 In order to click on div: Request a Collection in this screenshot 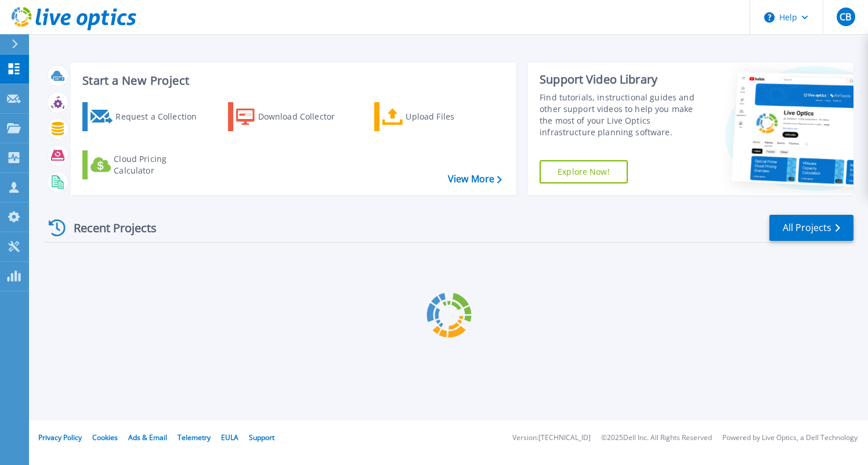, I will do `click(162, 117)`.